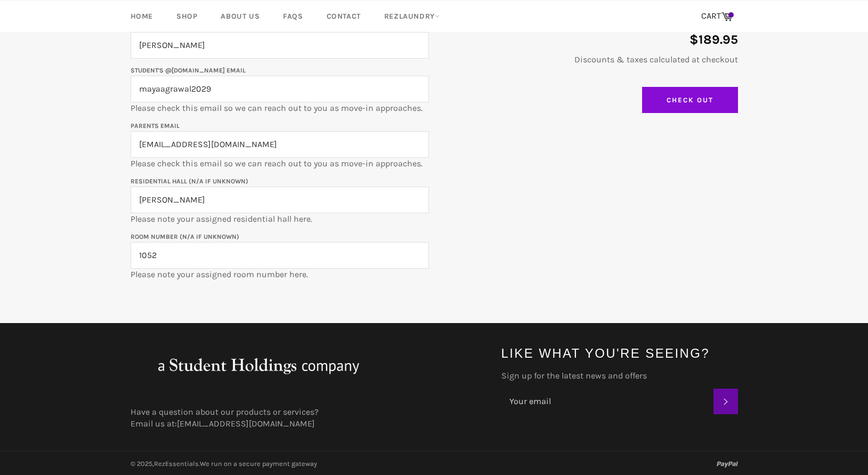 This screenshot has height=475, width=868. Describe the element at coordinates (258, 464) in the screenshot. I see `a: We run on a secure payment gateway` at that location.